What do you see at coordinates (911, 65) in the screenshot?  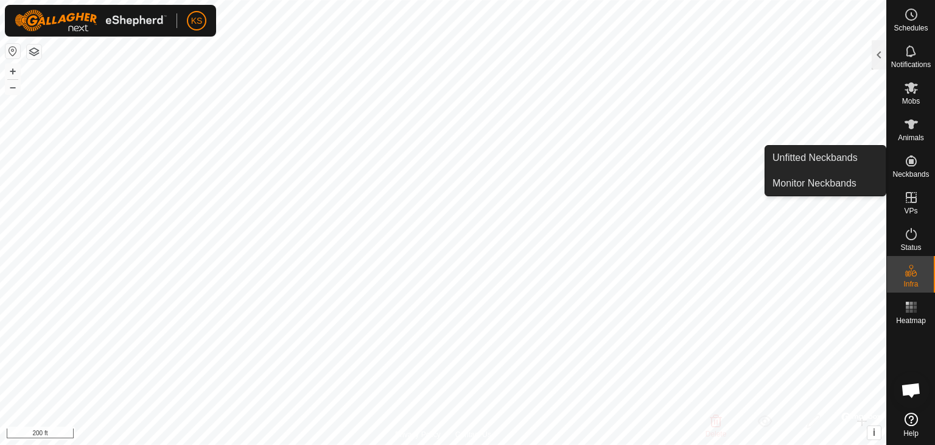 I see `span: Notifications` at bounding box center [911, 65].